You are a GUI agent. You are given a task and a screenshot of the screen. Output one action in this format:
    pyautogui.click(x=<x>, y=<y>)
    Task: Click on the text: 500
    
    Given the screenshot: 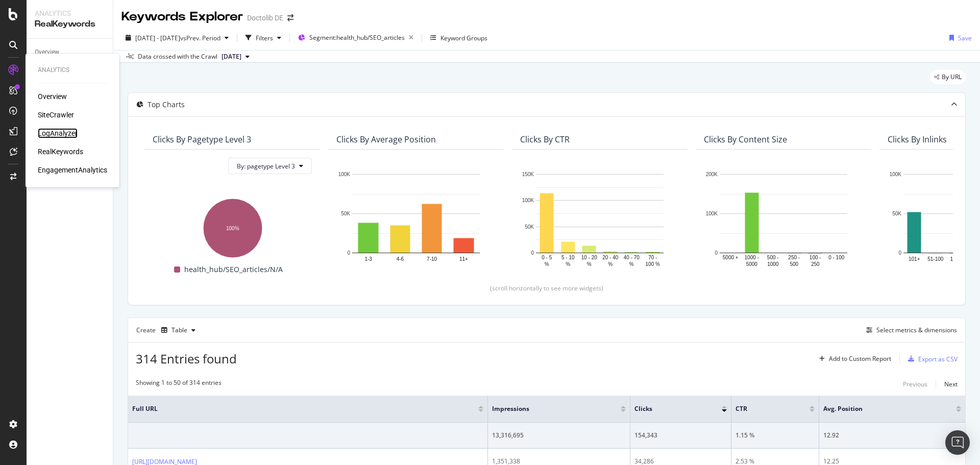 What is the action you would take?
    pyautogui.click(x=793, y=264)
    